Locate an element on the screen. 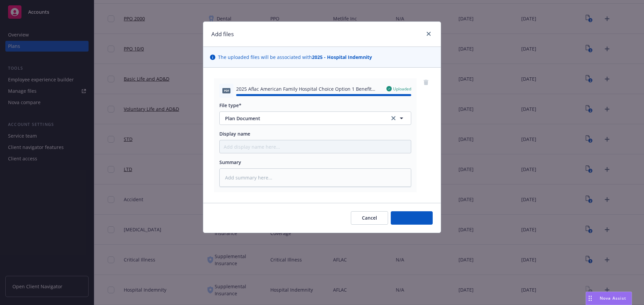 The image size is (644, 305). button: Nova Assist is located at coordinates (609, 298).